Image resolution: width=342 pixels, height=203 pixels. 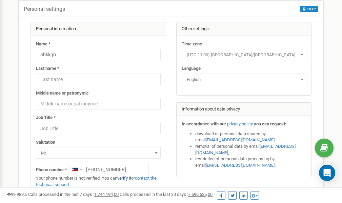 What do you see at coordinates (106, 194) in the screenshot?
I see `u: 1 744 194,00` at bounding box center [106, 194].